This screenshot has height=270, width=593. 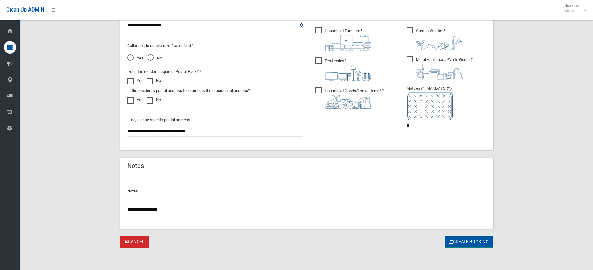 What do you see at coordinates (430, 106) in the screenshot?
I see `img: e7408bece873d2c1783593a074e5cb2f.png` at bounding box center [430, 106].